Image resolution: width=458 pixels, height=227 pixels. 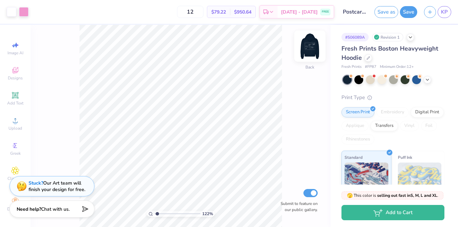 I want to click on img: Standard, so click(x=367, y=180).